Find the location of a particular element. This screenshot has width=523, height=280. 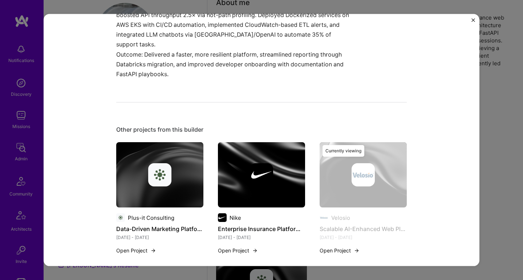

h4: Enterprise Insurance Platform Overhaul with Real-Time APIs & AI Support Automation is located at coordinates (261, 229).